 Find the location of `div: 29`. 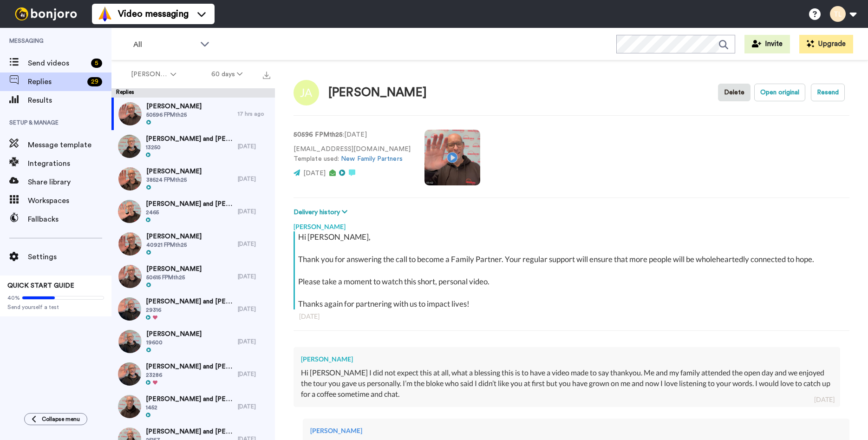

div: 29 is located at coordinates (95, 82).